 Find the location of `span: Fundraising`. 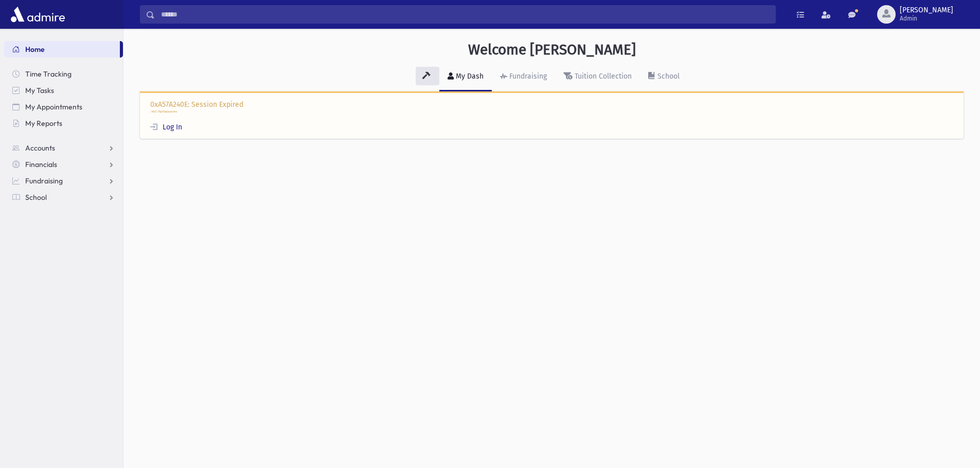

span: Fundraising is located at coordinates (43, 181).